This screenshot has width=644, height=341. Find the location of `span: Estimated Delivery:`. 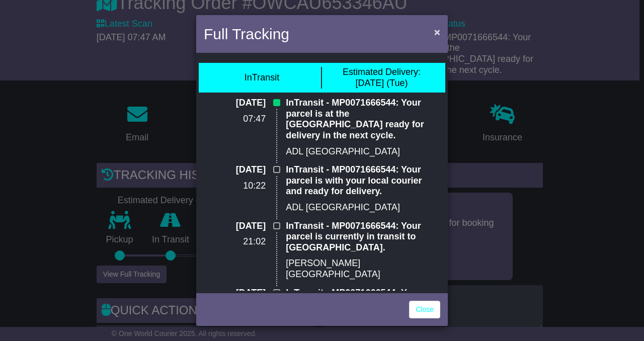

span: Estimated Delivery: is located at coordinates (381, 72).